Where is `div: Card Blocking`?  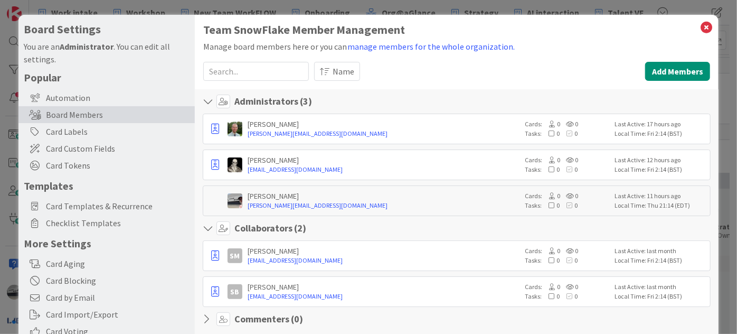
div: Card Blocking is located at coordinates (107, 280).